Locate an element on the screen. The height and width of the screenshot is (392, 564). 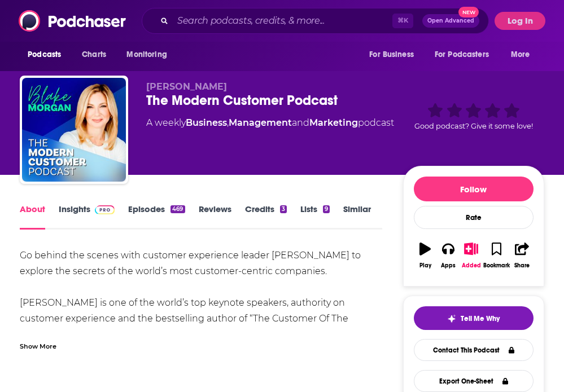
span: Monitoring is located at coordinates (146, 54).